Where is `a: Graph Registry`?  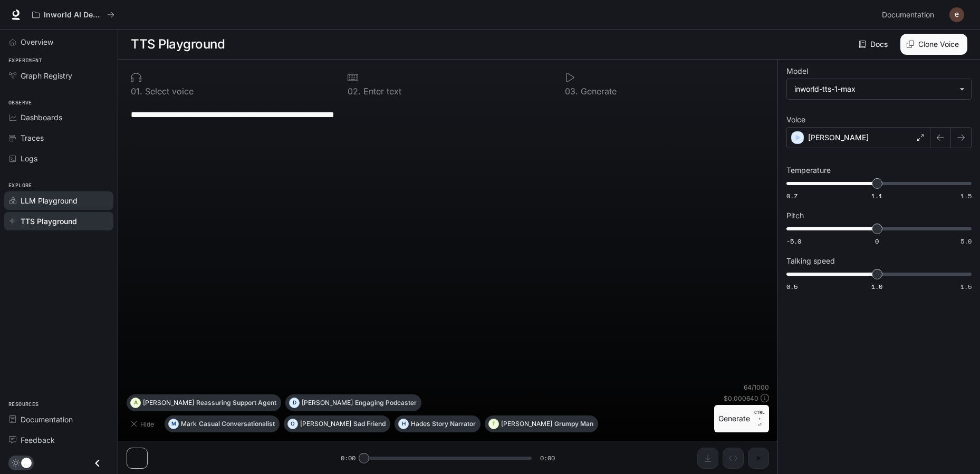
a: Graph Registry is located at coordinates (58, 76).